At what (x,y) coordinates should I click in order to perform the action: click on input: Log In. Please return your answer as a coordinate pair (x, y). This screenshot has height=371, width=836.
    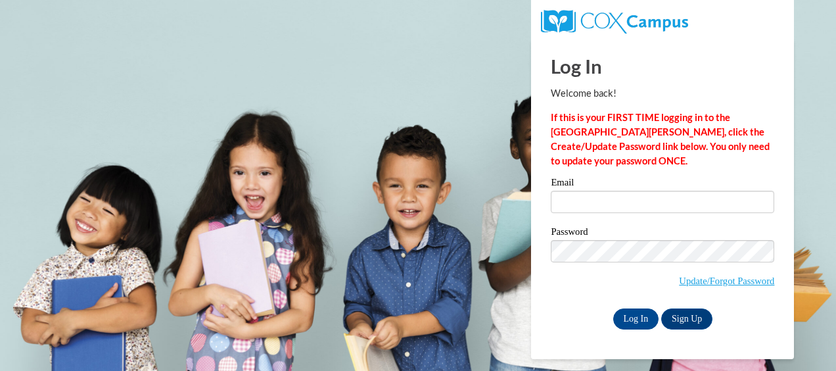
    Looking at the image, I should click on (636, 319).